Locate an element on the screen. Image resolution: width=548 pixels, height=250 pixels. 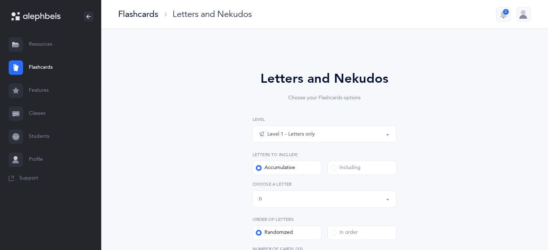
div: Level 1 - Letters only is located at coordinates (287, 134).